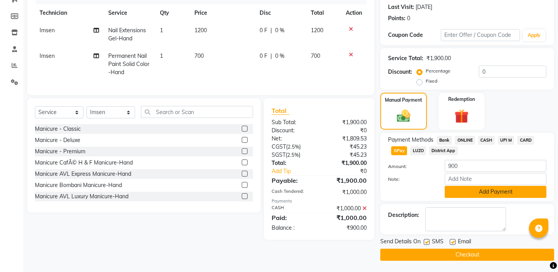  I want to click on a: Add Tip, so click(297, 171).